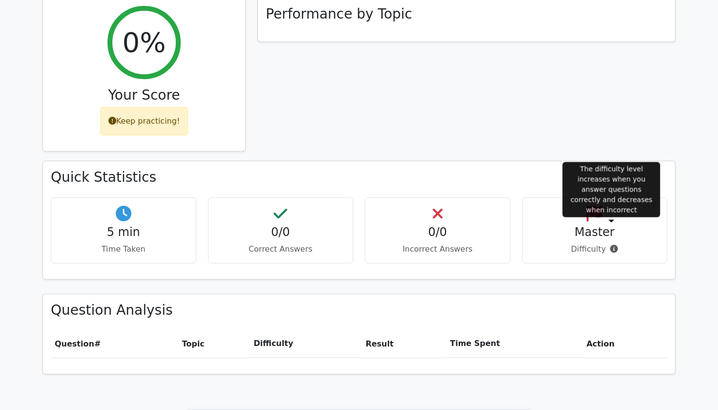  Describe the element at coordinates (611, 189) in the screenshot. I see `div: The difficulty level increases when you answer questions correctly and decreases when incorrect` at that location.